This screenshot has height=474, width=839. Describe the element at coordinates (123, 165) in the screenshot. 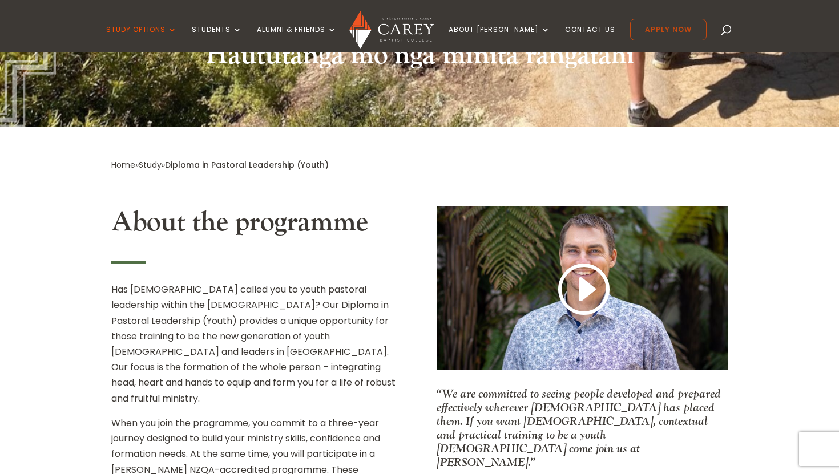

I see `a: Home` at that location.